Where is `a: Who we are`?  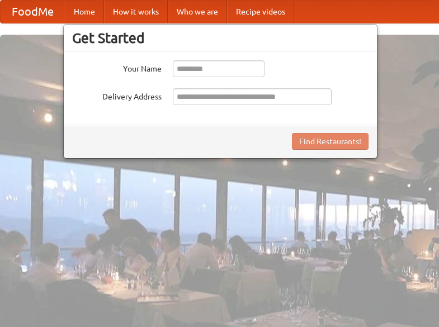 a: Who we are is located at coordinates (197, 12).